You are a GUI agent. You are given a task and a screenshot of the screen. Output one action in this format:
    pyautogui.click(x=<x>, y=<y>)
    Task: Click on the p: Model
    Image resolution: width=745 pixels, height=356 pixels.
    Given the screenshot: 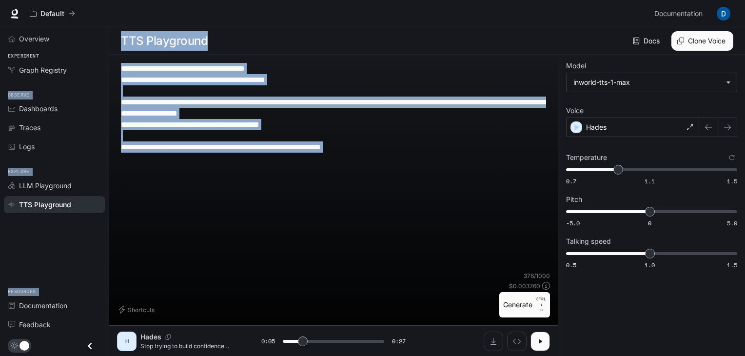 What is the action you would take?
    pyautogui.click(x=576, y=66)
    